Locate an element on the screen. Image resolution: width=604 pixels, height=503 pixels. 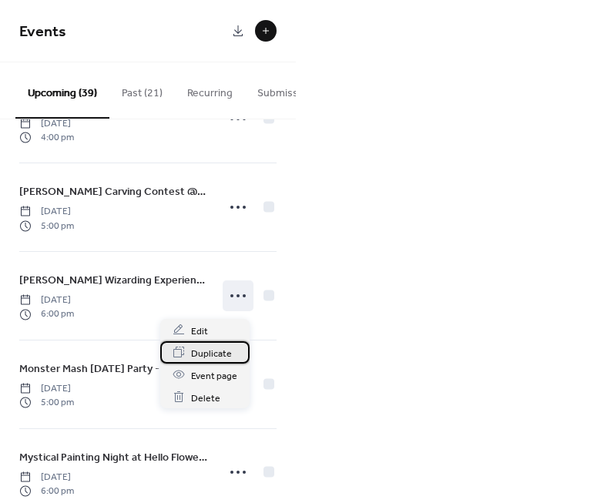
span: Mystical Painting Night at Hello Flowers is located at coordinates (113, 457).